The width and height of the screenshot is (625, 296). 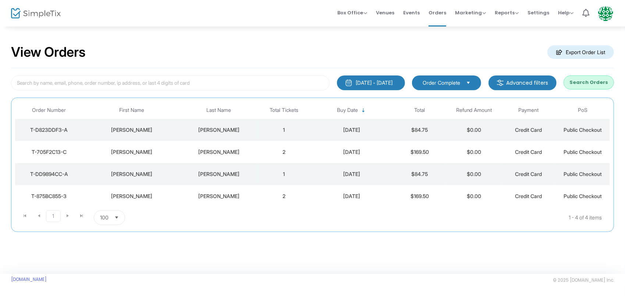 I want to click on div: T-D823DDF3-A, so click(x=49, y=130).